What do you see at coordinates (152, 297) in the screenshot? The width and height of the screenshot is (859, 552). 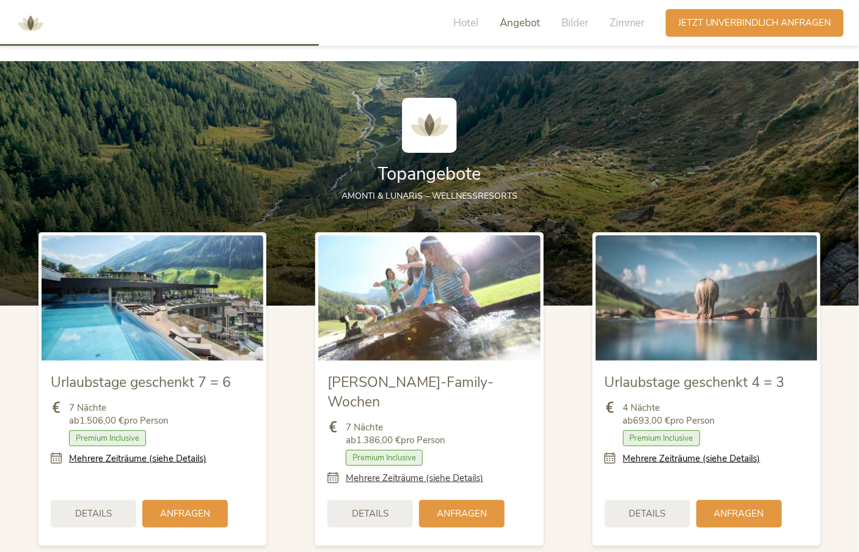 I see `img: Urlaubstage geschenkt 7 = 6` at bounding box center [152, 297].